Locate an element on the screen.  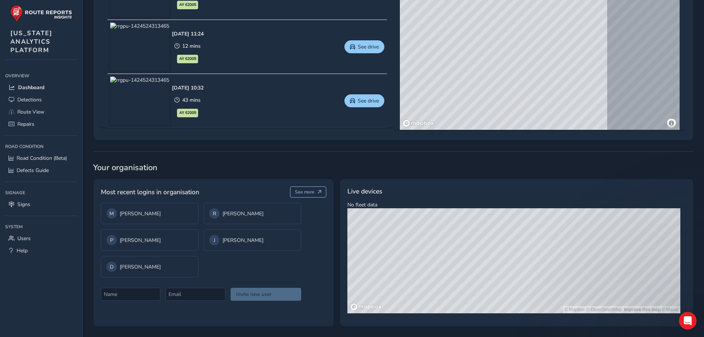
span: Route View is located at coordinates (31, 112).